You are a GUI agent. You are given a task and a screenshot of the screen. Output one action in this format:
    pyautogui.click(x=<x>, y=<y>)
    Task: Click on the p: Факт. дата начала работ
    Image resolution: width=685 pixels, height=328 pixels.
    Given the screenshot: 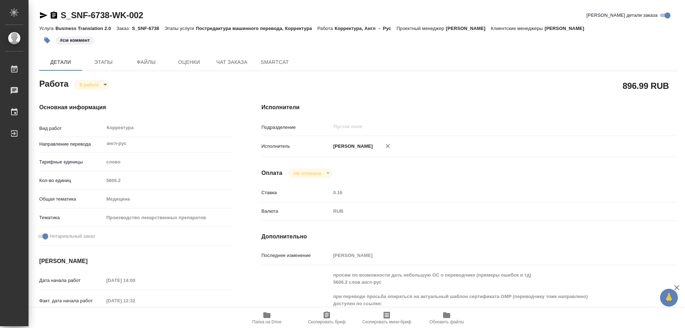 What is the action you would take?
    pyautogui.click(x=71, y=301)
    